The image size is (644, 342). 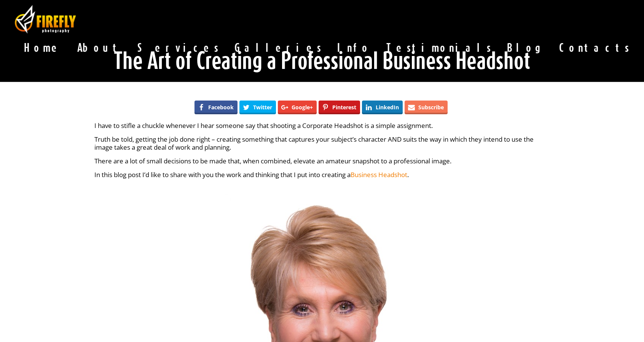 What do you see at coordinates (258, 108) in the screenshot?
I see `a: Twitter` at bounding box center [258, 108].